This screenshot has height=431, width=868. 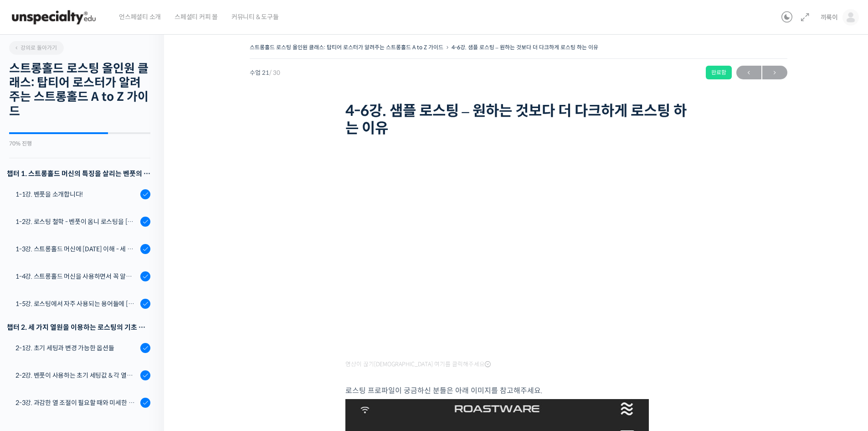 What do you see at coordinates (519, 120) in the screenshot?
I see `h1: 4-6강. 샘플 로스팅 – 원하는 것보다 더 다크하게 로스팅 하는 이유` at bounding box center [519, 120].